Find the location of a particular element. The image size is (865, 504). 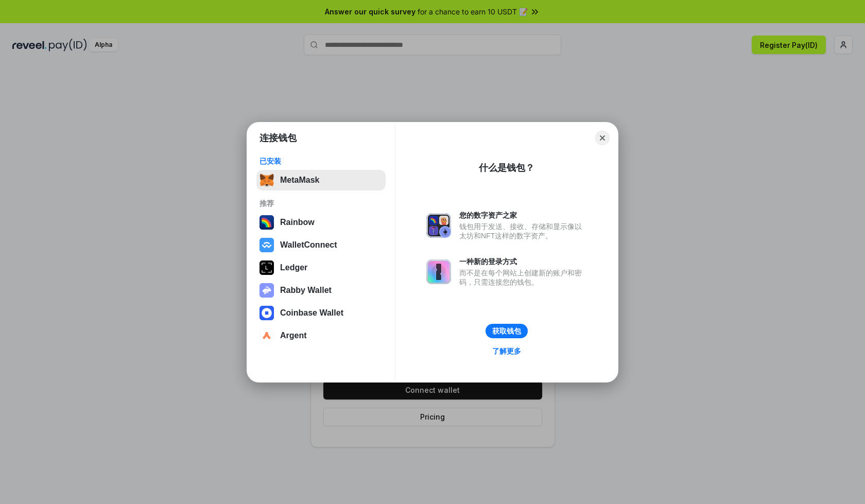

div: 您的数字资产之家 is located at coordinates (523, 215).